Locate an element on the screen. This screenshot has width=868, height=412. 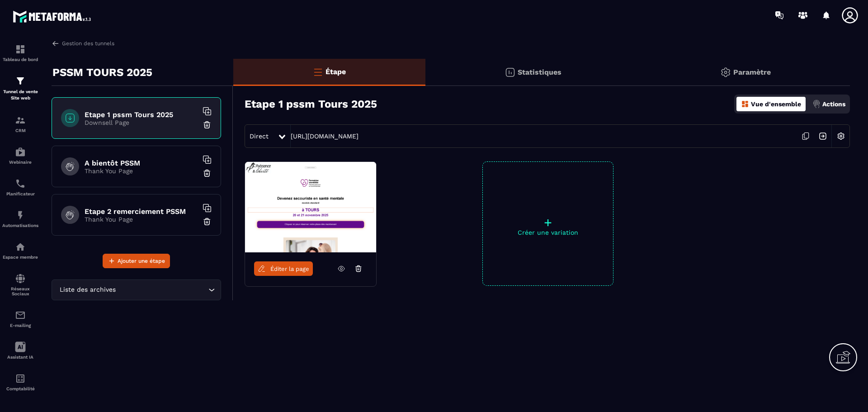
p: Tunnel de vente Site web is located at coordinates (20, 95).